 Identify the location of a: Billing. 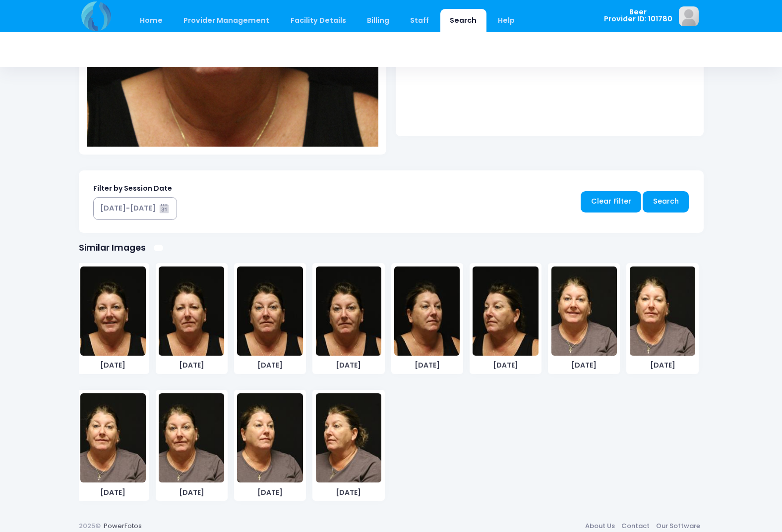
(378, 20).